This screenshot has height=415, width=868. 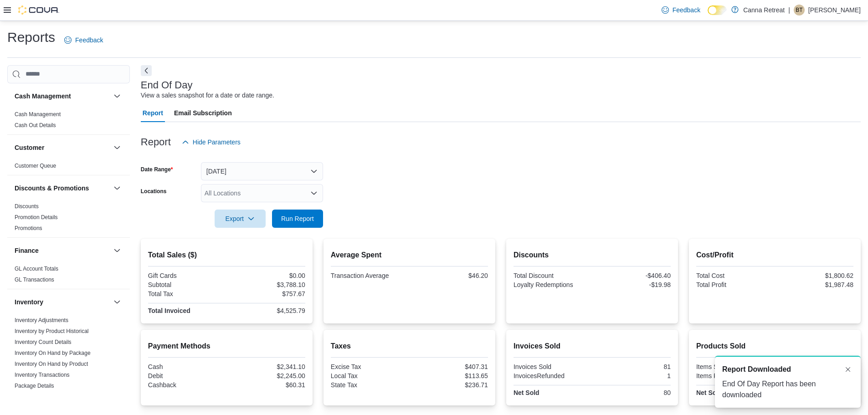 What do you see at coordinates (449, 275) in the screenshot?
I see `div: $46.20` at bounding box center [449, 275].